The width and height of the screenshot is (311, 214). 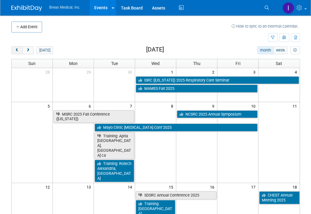 I want to click on img: ExhibitDay, so click(x=27, y=8).